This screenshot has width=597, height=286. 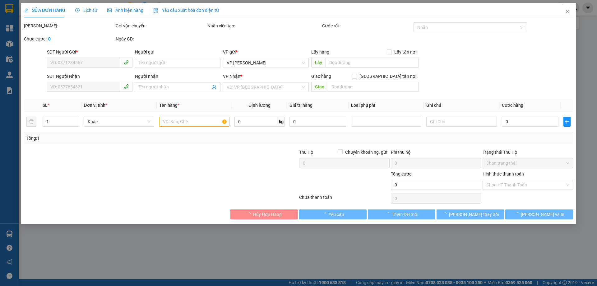 I want to click on span: Tên hàng, so click(x=169, y=105).